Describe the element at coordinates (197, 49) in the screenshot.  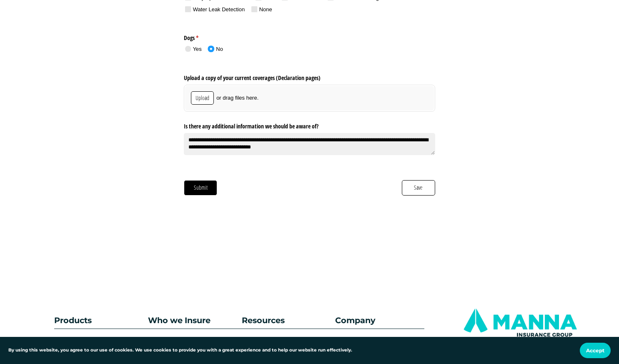
I see `div: Yes` at that location.